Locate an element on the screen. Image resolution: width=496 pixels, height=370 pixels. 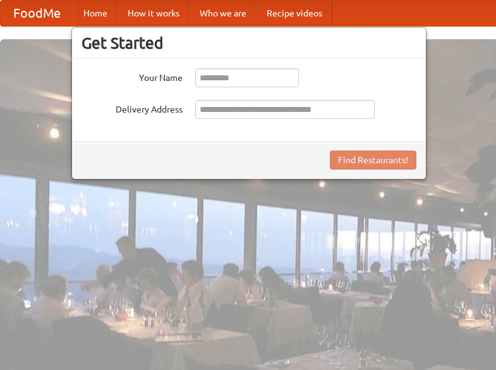
a: How it works is located at coordinates (154, 13).